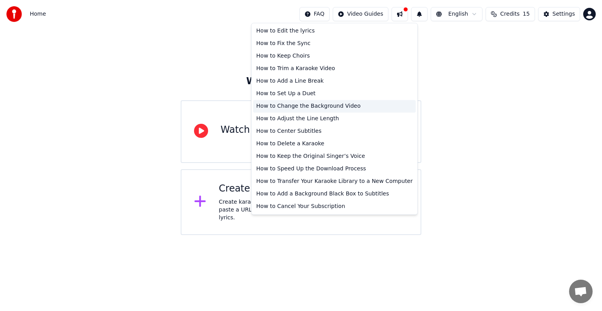 The height and width of the screenshot is (311, 602). What do you see at coordinates (335, 31) in the screenshot?
I see `div: How to Edit the lyrics` at bounding box center [335, 31].